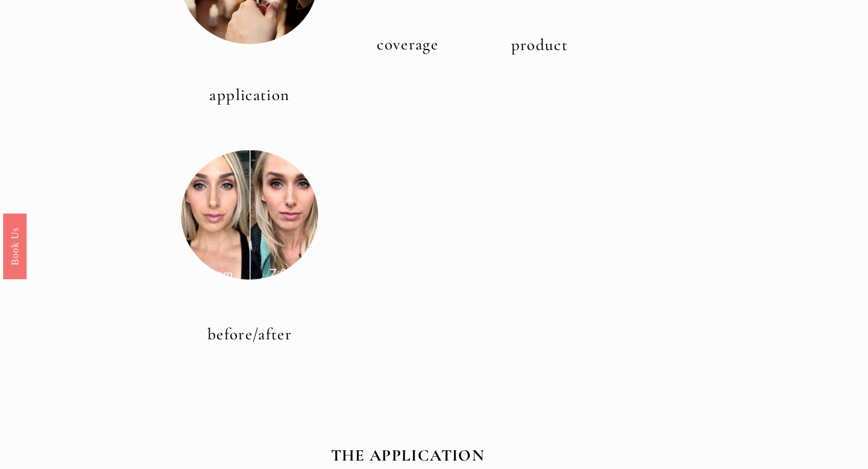  I want to click on a: product, so click(539, 44).